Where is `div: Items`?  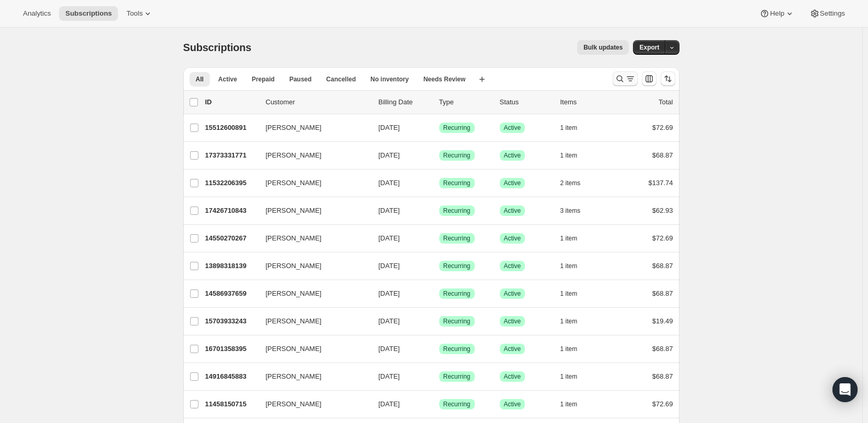
div: Items is located at coordinates (587, 102).